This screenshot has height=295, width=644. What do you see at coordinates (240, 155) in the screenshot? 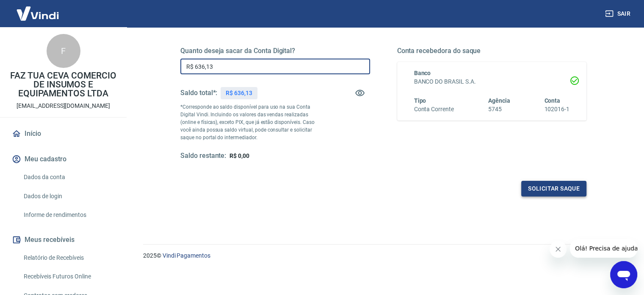
I see `span: R$ 0,00` at bounding box center [240, 155].